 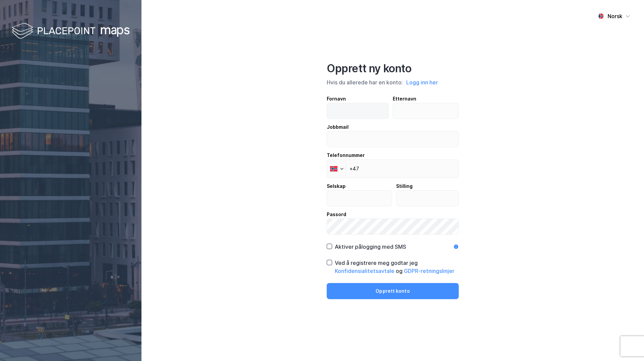 I want to click on div: Chat Widget, so click(x=627, y=345).